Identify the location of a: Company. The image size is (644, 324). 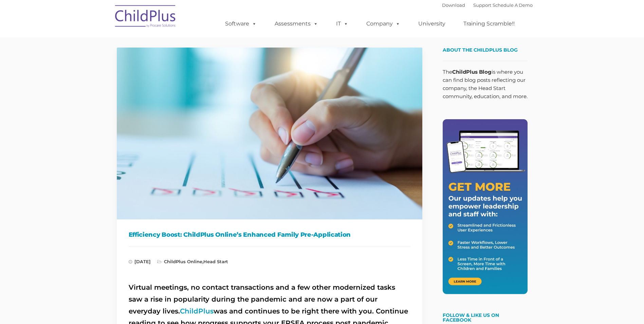
(383, 24).